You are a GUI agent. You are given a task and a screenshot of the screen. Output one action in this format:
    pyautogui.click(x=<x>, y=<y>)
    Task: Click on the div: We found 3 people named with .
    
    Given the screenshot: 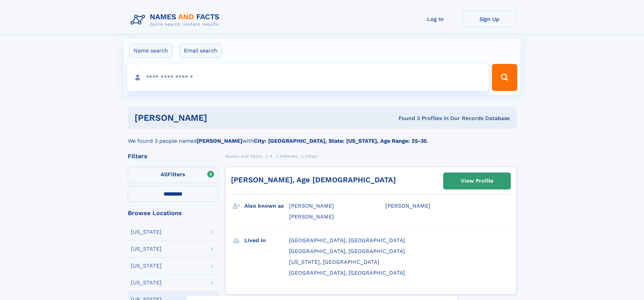 What is the action you would take?
    pyautogui.click(x=322, y=137)
    